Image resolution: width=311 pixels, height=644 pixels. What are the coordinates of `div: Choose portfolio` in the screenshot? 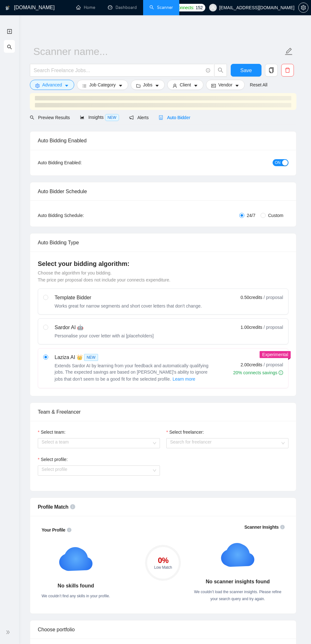 It's located at (163, 630).